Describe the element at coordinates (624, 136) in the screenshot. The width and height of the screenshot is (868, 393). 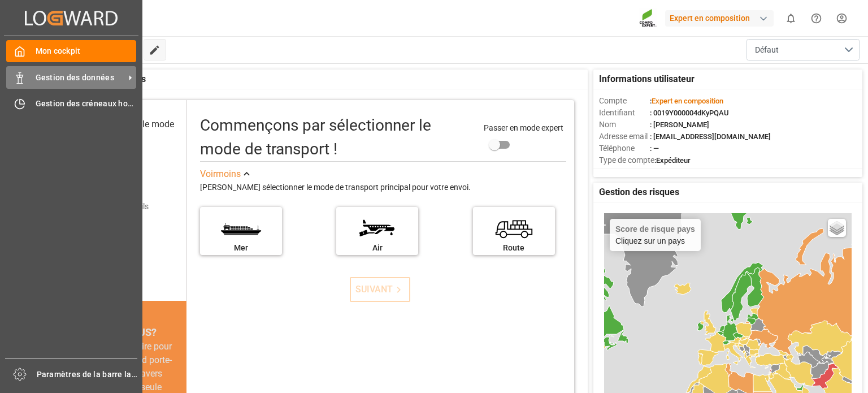
I see `font: Adresse email` at that location.